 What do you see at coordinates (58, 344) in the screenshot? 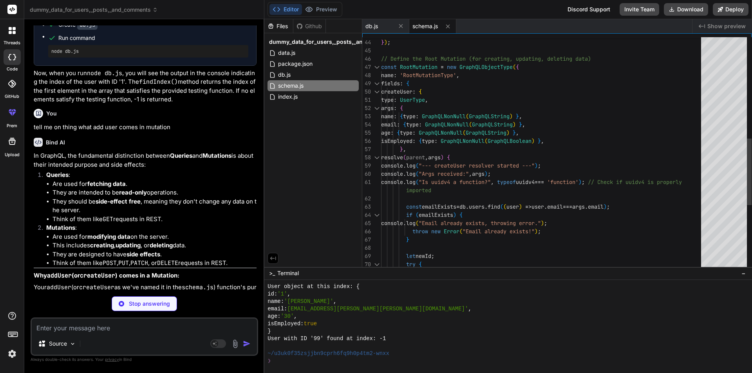
I see `p: Source` at bounding box center [58, 344].